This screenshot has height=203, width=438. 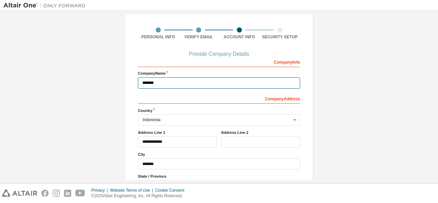 What do you see at coordinates (219, 110) in the screenshot?
I see `label: Country` at bounding box center [219, 110].